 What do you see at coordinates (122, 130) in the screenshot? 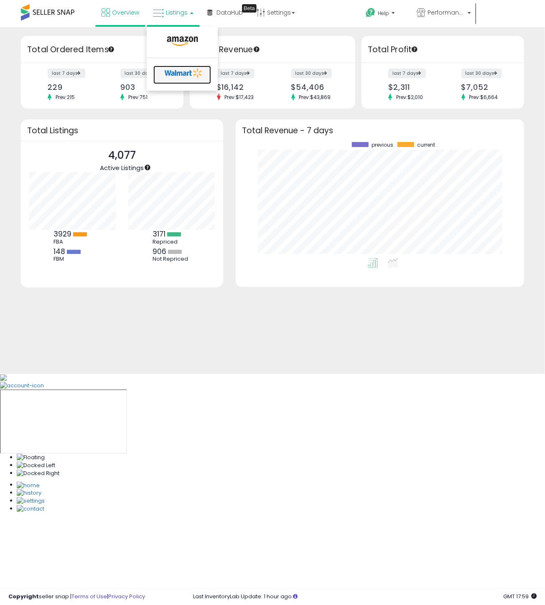
I see `h3: Total Listings` at bounding box center [122, 130].